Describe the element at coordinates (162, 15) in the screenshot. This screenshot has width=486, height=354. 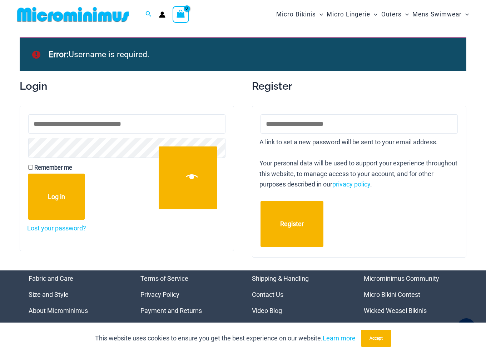
I see `a: Account icon link` at that location.